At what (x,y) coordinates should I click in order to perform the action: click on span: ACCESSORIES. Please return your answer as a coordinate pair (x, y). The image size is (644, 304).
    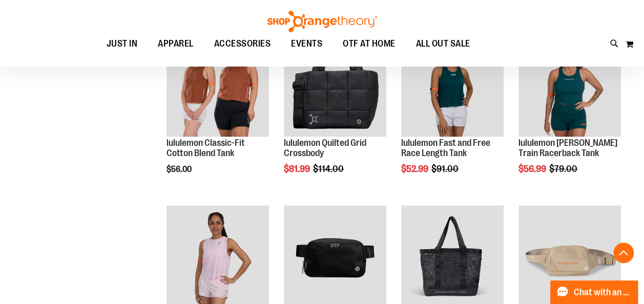
    Looking at the image, I should click on (242, 44).